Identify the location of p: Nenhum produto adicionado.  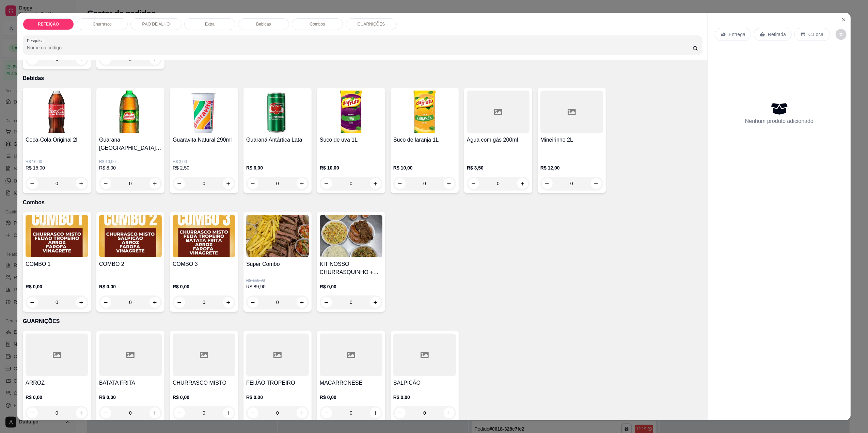
(779, 121).